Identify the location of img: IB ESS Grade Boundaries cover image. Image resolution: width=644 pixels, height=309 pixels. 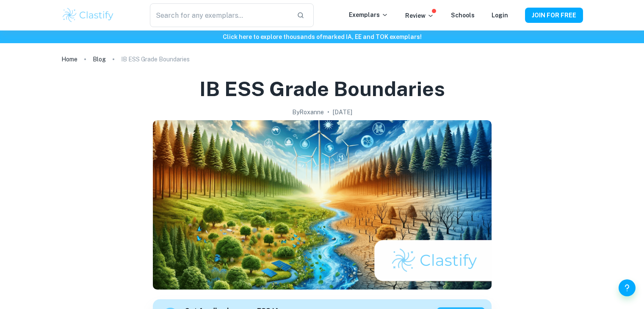
(322, 205).